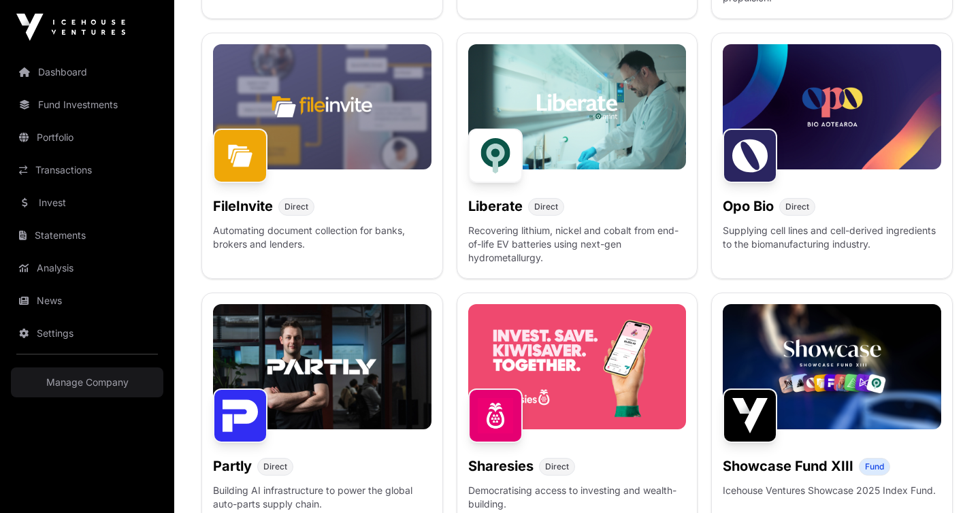 The width and height of the screenshot is (980, 513). What do you see at coordinates (496, 206) in the screenshot?
I see `h1: Liberate` at bounding box center [496, 206].